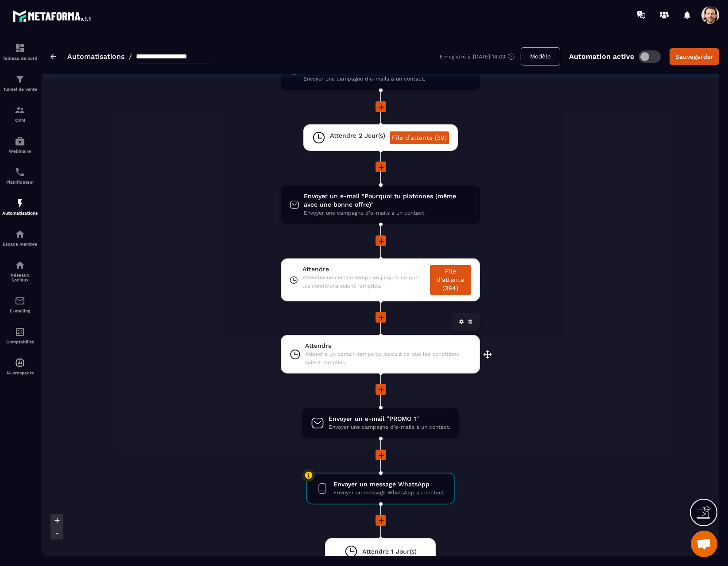 Image resolution: width=728 pixels, height=566 pixels. I want to click on img: logo, so click(53, 16).